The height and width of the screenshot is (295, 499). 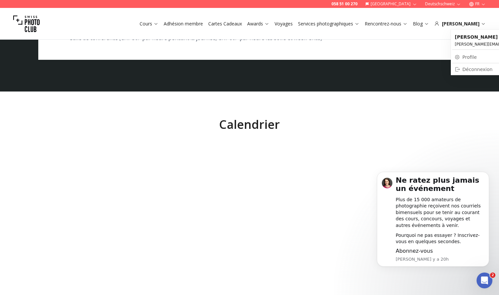 I want to click on button: Cours, so click(x=149, y=24).